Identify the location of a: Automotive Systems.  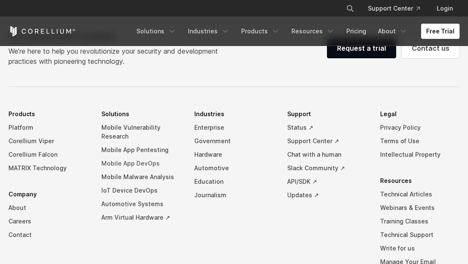
(141, 204).